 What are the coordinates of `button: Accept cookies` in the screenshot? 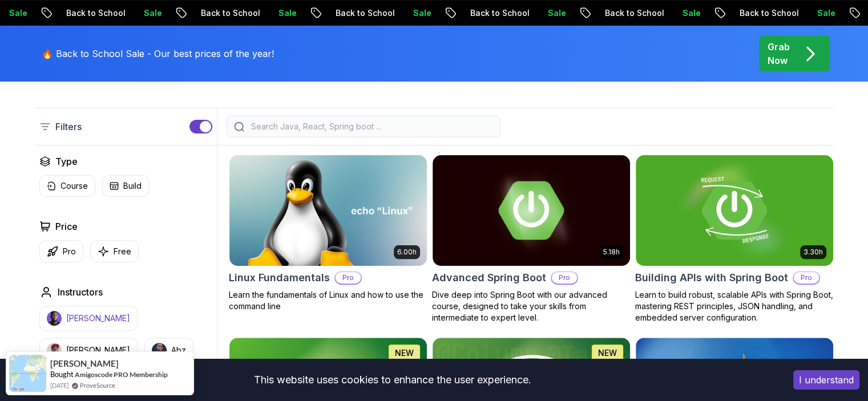 It's located at (826, 380).